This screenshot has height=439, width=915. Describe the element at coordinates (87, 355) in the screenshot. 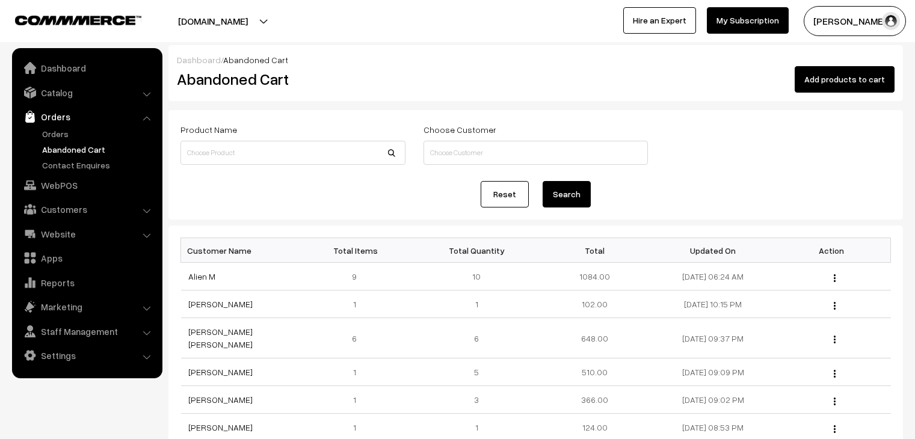

I see `a: Settings` at that location.